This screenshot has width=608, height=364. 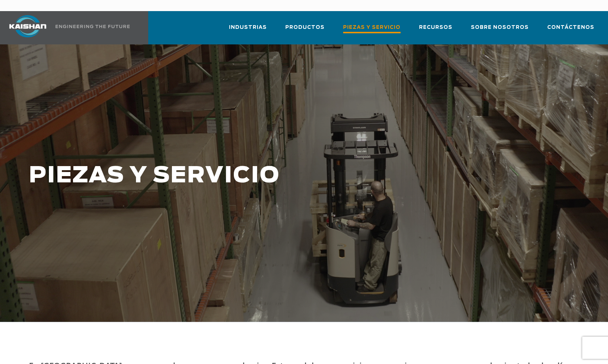 I want to click on a: Sobre nosotros, so click(x=500, y=30).